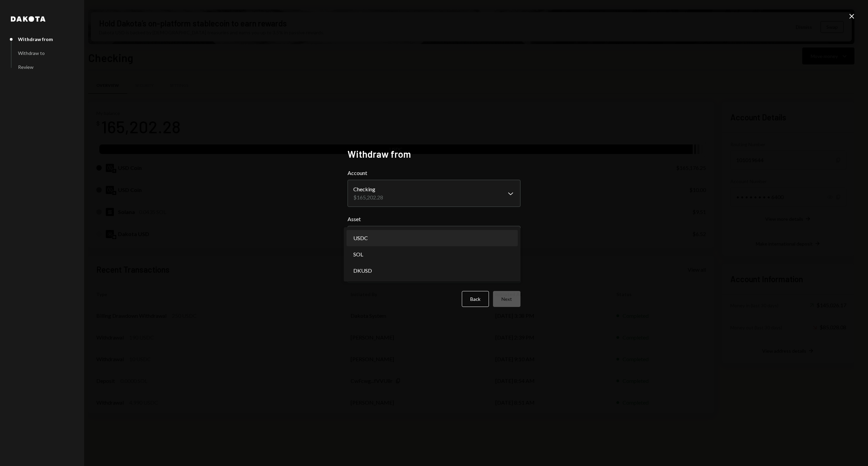 The image size is (868, 466). Describe the element at coordinates (434, 193) in the screenshot. I see `button: Account` at that location.